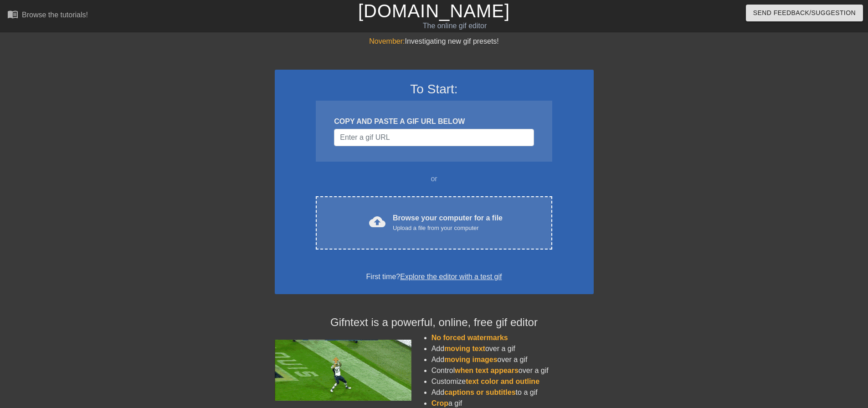  Describe the element at coordinates (447, 228) in the screenshot. I see `div: Upload a file from your computer` at that location.